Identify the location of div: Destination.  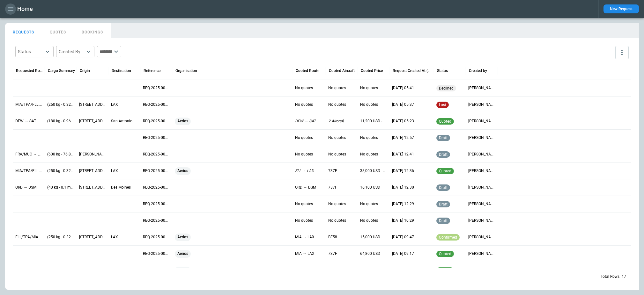
(121, 71).